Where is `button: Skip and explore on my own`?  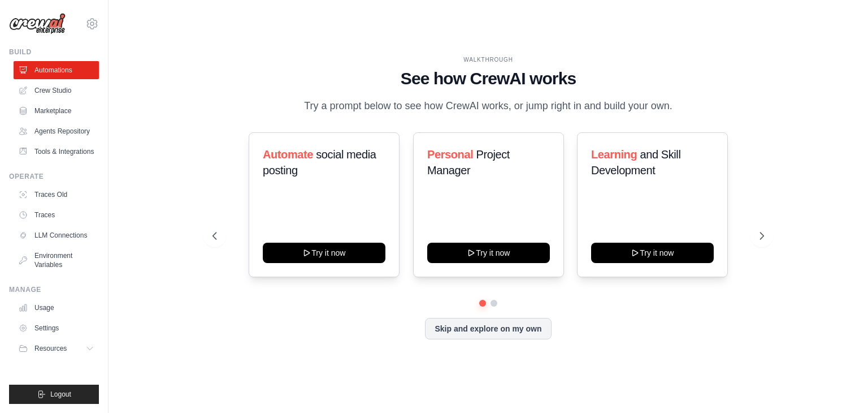
button: Skip and explore on my own is located at coordinates (488, 329).